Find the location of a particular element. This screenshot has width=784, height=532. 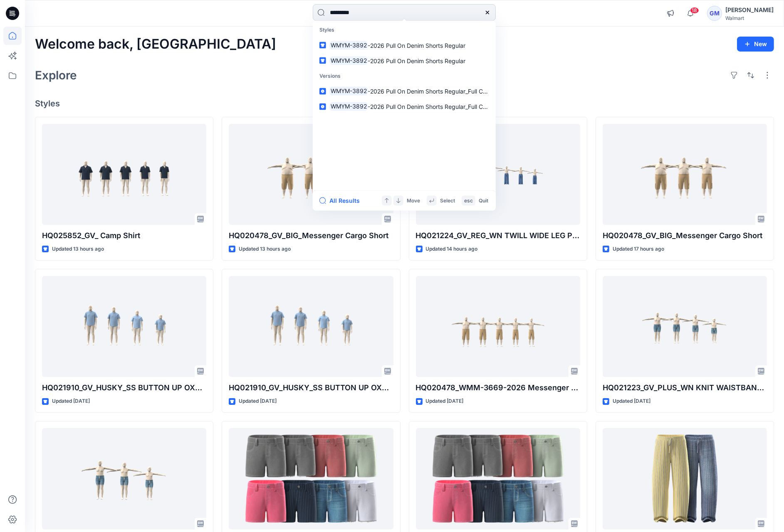

p: Select is located at coordinates (448, 200).